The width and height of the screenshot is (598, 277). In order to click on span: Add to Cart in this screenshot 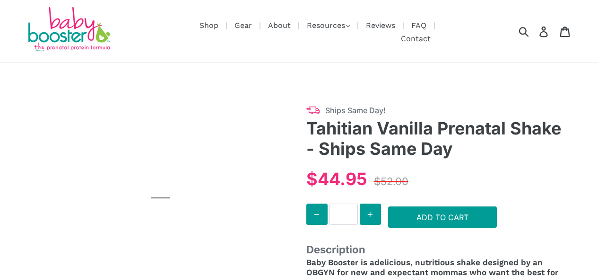, I will do `click(443, 217)`.